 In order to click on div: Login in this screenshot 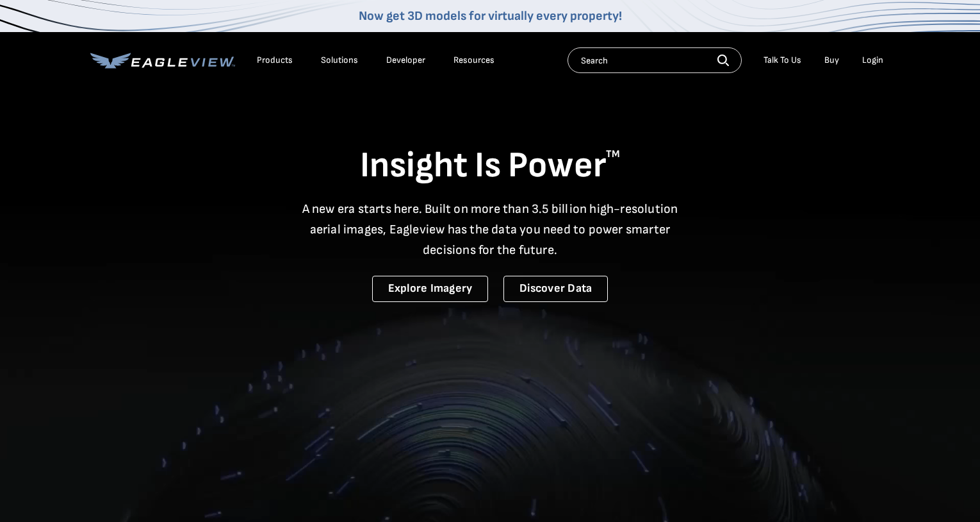, I will do `click(873, 60)`.